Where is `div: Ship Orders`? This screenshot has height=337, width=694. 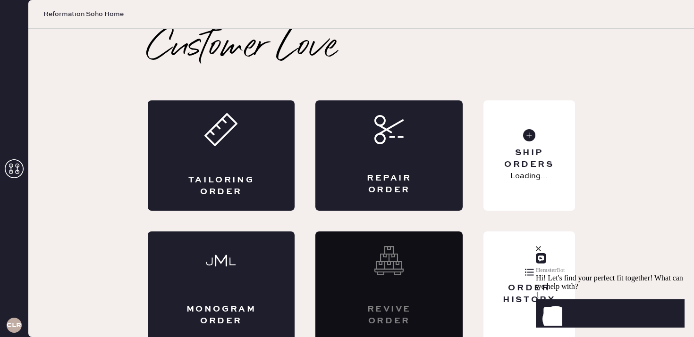
div: Ship Orders is located at coordinates (529, 159).